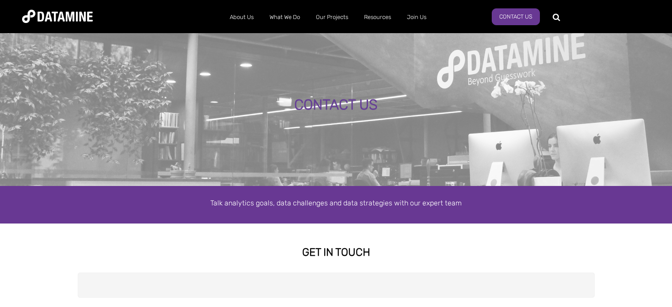  What do you see at coordinates (285, 17) in the screenshot?
I see `a: What We Do` at bounding box center [285, 17].